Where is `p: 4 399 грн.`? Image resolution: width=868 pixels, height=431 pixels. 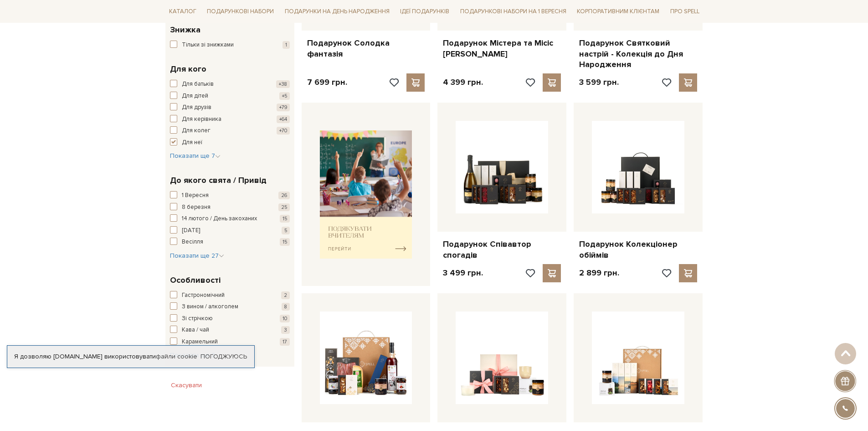 p: 4 399 грн. is located at coordinates (463, 82).